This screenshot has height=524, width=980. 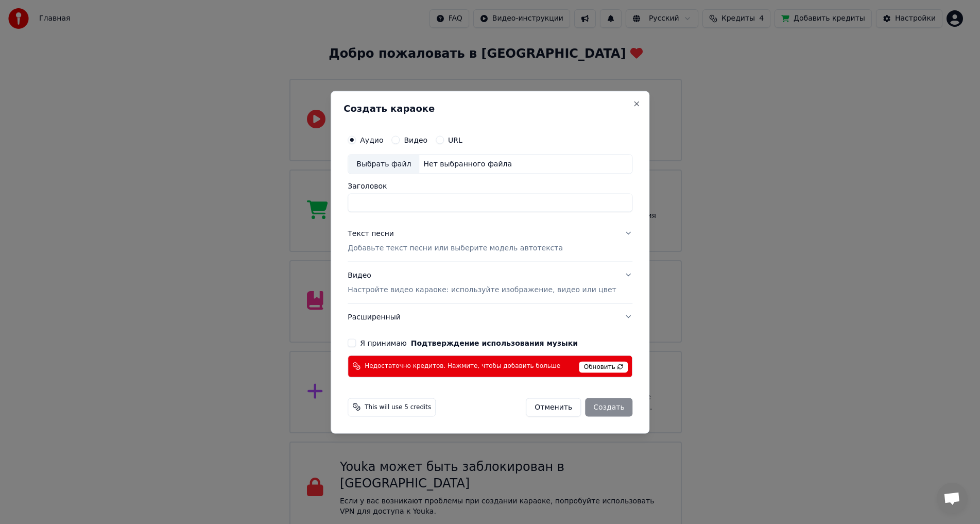 I want to click on span: Недостаточно кредитов. Нажмите, чтобы добавить больше, so click(x=462, y=366).